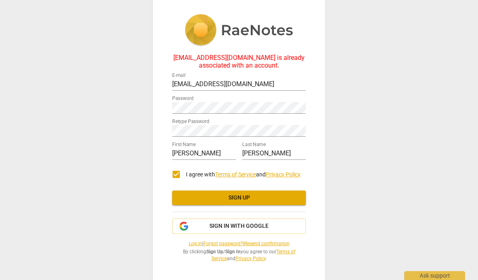 This screenshot has height=280, width=478. Describe the element at coordinates (195, 244) in the screenshot. I see `a: Log in` at that location.